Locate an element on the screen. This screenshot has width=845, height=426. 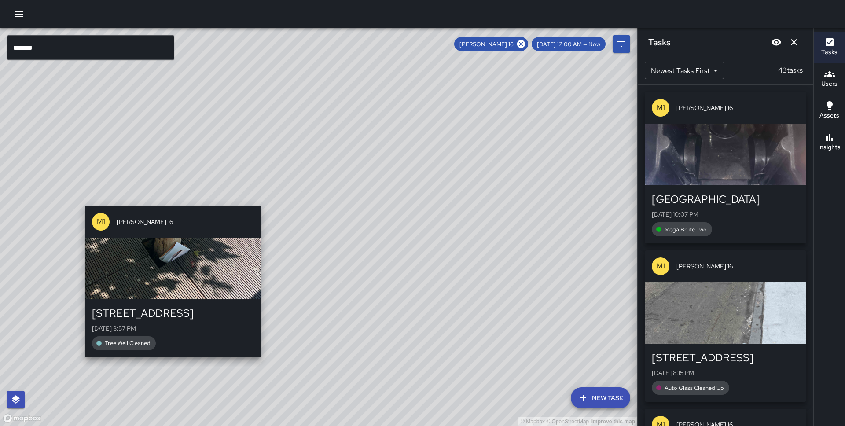
button: Filters is located at coordinates (622, 44).